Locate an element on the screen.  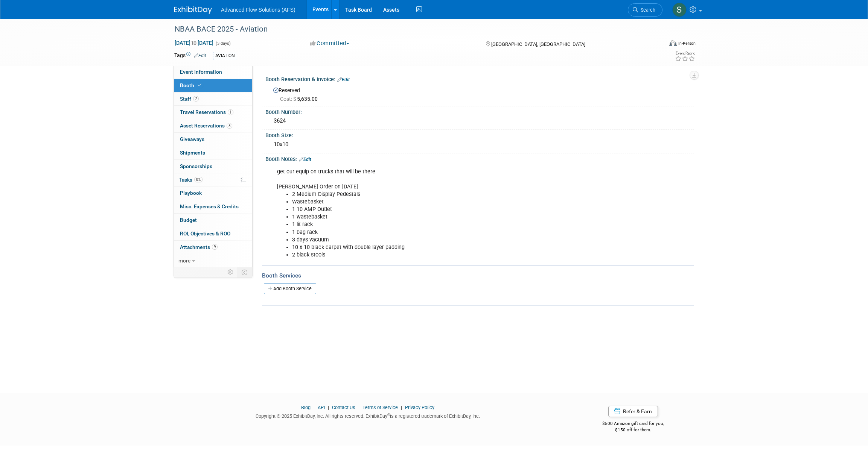
button: Committed is located at coordinates (330, 43).